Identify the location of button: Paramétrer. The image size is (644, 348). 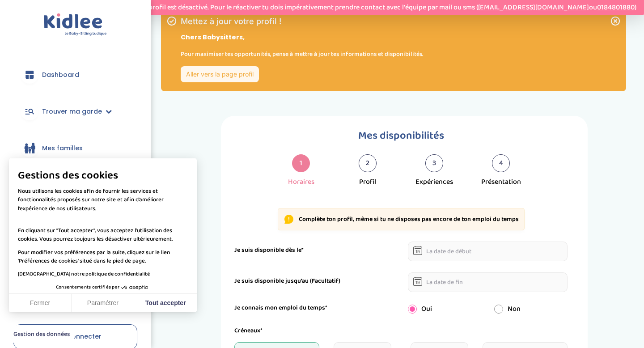
(103, 303).